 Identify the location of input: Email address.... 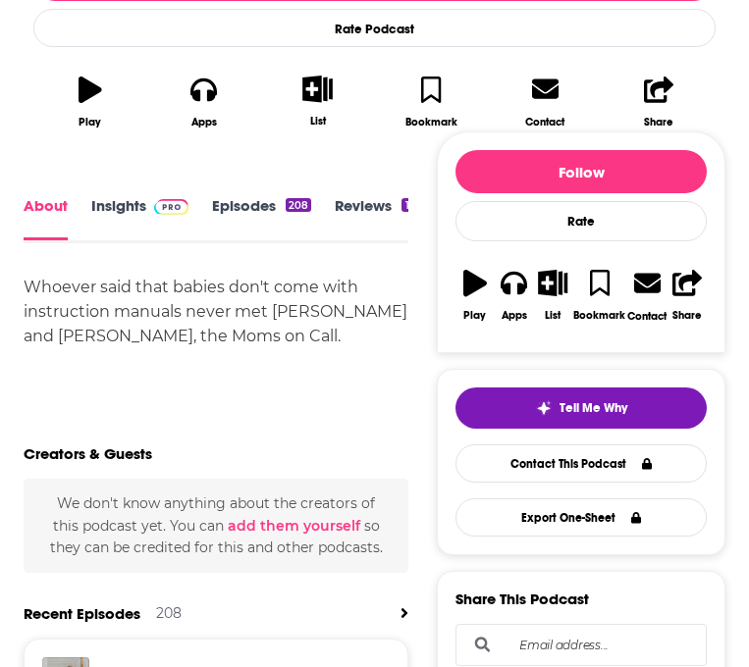
(581, 645).